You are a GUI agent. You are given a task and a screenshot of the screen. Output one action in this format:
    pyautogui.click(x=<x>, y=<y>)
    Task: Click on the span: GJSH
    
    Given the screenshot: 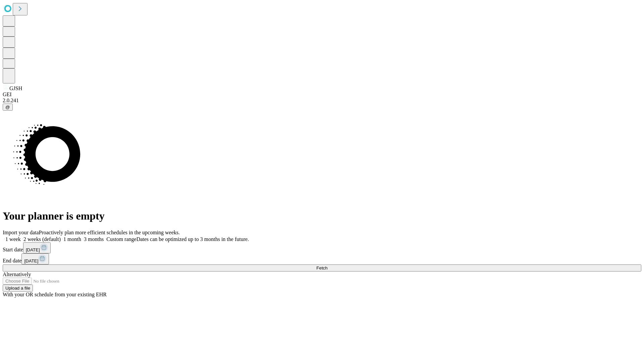 What is the action you would take?
    pyautogui.click(x=16, y=88)
    